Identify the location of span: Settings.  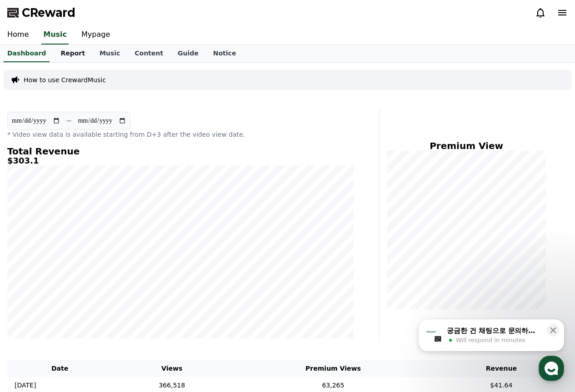
(145, 305).